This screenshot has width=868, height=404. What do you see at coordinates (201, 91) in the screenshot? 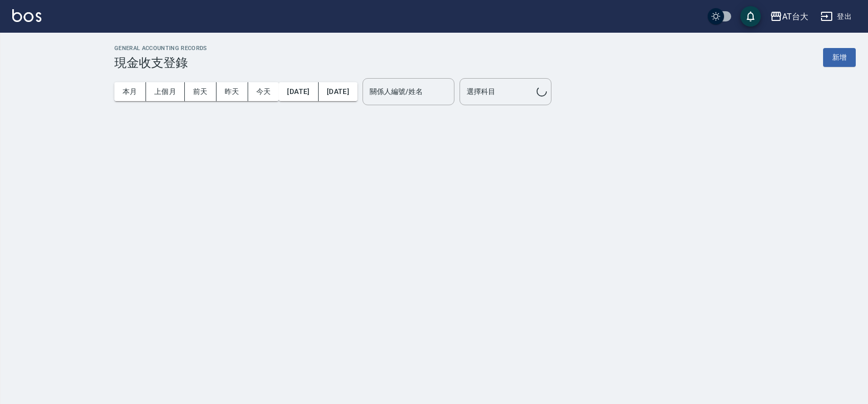
I see `button: 前天` at bounding box center [201, 91].